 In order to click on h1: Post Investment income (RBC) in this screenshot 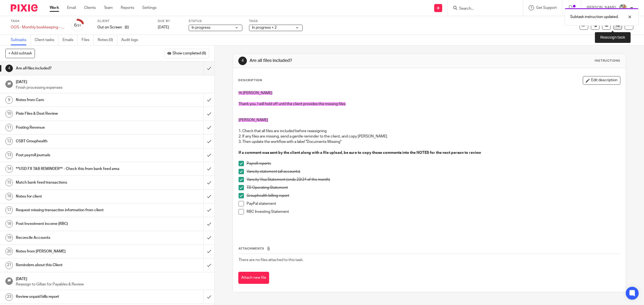, I will do `click(76, 224)`.